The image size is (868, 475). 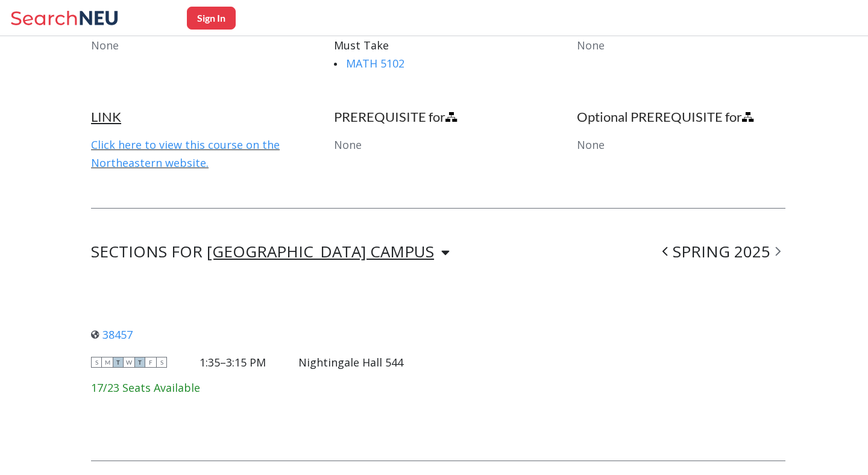 What do you see at coordinates (375, 63) in the screenshot?
I see `a: MATH 5102` at bounding box center [375, 63].